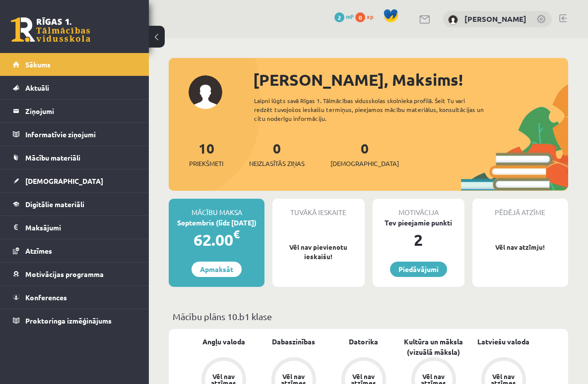 This screenshot has width=588, height=384. What do you see at coordinates (370, 16) in the screenshot?
I see `span: xp` at bounding box center [370, 16].